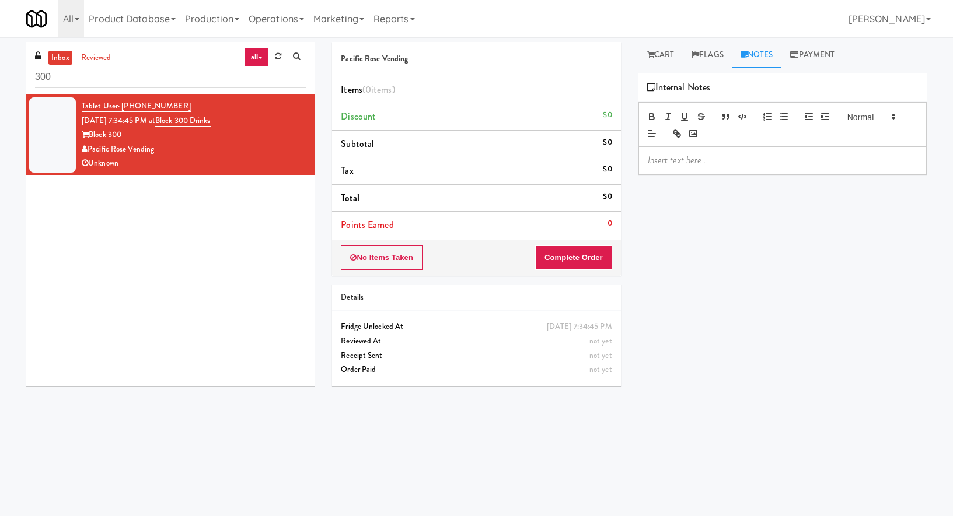  Describe the element at coordinates (382, 89) in the screenshot. I see `ng-pluralize: items` at that location.